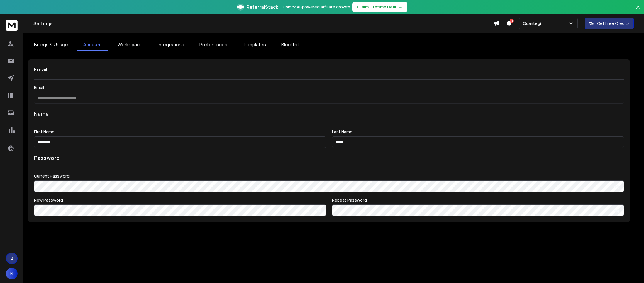 The image size is (644, 283). Describe the element at coordinates (213, 45) in the screenshot. I see `a: Preferences` at that location.